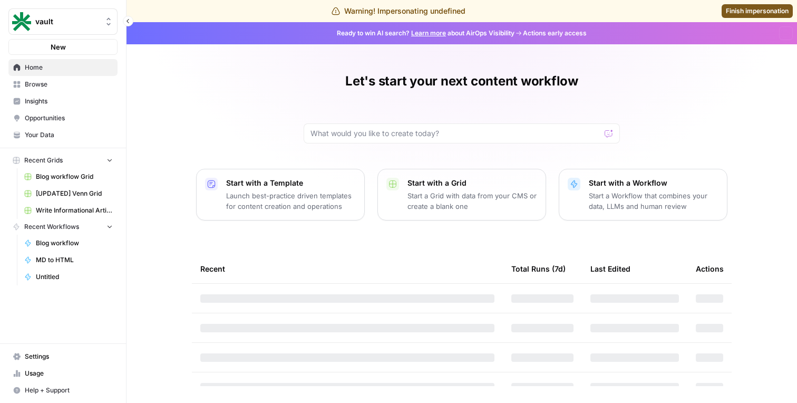  Describe the element at coordinates (43, 160) in the screenshot. I see `span: Recent Grids` at that location.